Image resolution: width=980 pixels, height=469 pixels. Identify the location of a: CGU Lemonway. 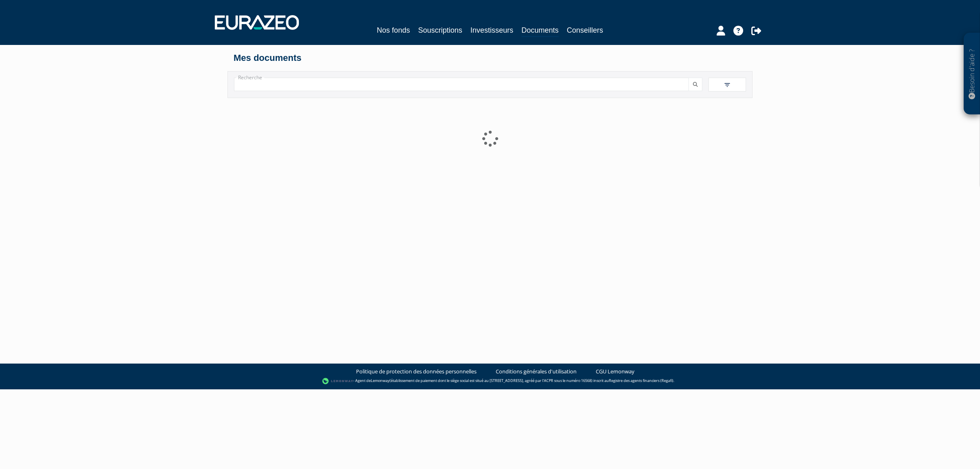
(615, 372).